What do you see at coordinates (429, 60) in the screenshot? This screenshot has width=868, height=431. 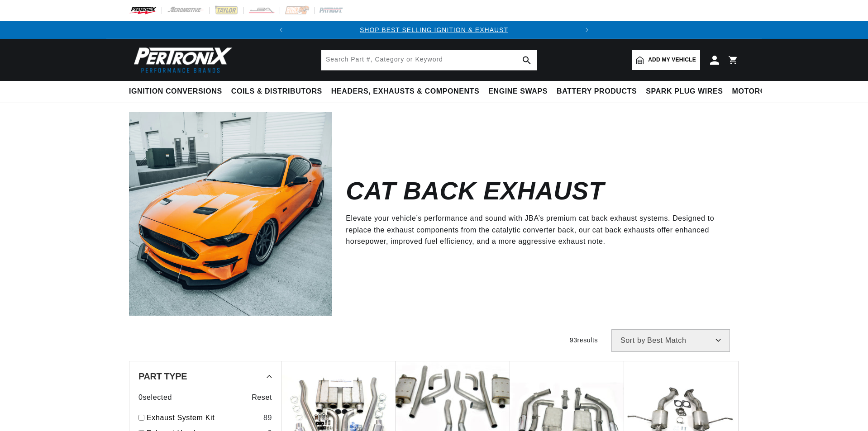 I see `input: Search Part #, Category or Keyword` at bounding box center [429, 60].